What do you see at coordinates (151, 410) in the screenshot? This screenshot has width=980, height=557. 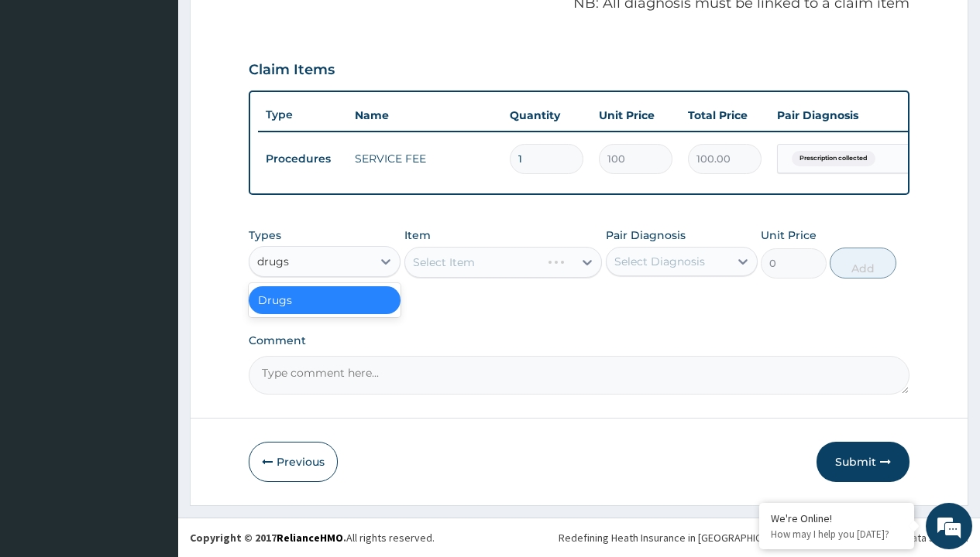 I see `textarea: Type your message and hit 'Enter'` at bounding box center [151, 410].